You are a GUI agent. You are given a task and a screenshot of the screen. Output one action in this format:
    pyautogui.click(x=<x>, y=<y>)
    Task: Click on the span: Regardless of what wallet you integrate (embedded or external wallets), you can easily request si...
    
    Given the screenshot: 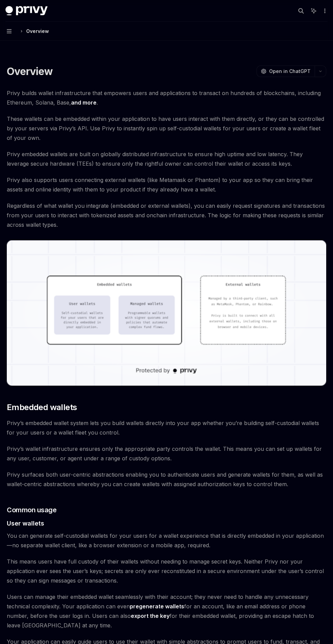 What is the action you would take?
    pyautogui.click(x=166, y=215)
    